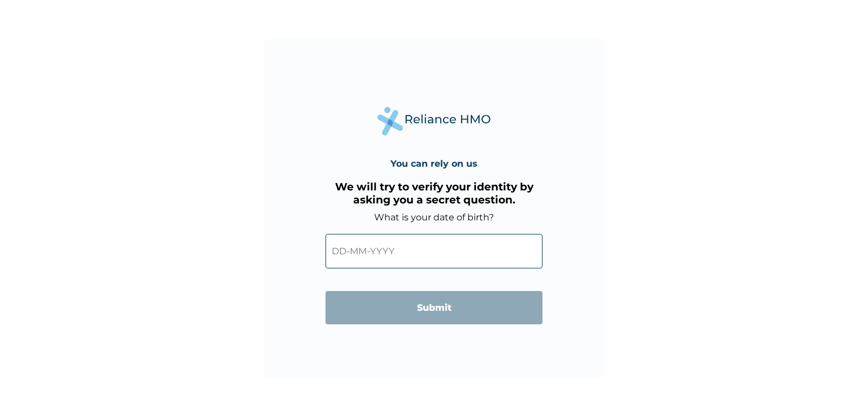 The image size is (868, 417). Describe the element at coordinates (434, 251) in the screenshot. I see `input: DD-MM-YYYY` at that location.